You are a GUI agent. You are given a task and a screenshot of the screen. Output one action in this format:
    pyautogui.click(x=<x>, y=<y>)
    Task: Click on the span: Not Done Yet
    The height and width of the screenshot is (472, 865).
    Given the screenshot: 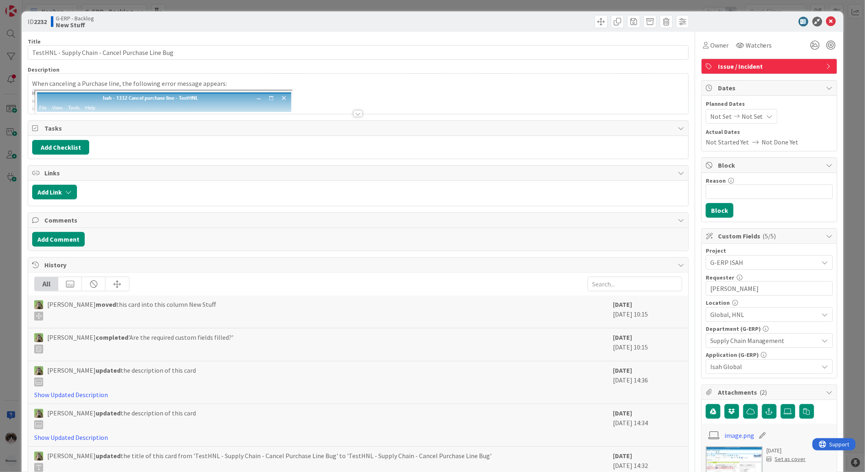 What is the action you would take?
    pyautogui.click(x=780, y=142)
    